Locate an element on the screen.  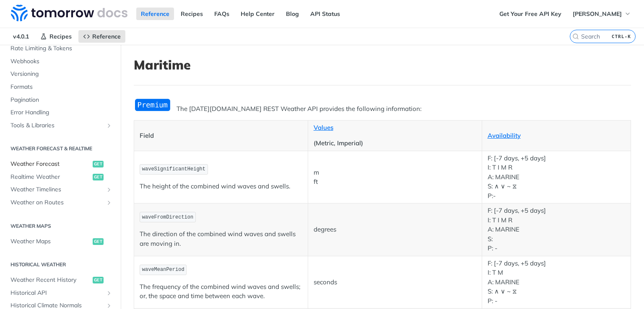
h2: Weather Maps is located at coordinates (61, 226).